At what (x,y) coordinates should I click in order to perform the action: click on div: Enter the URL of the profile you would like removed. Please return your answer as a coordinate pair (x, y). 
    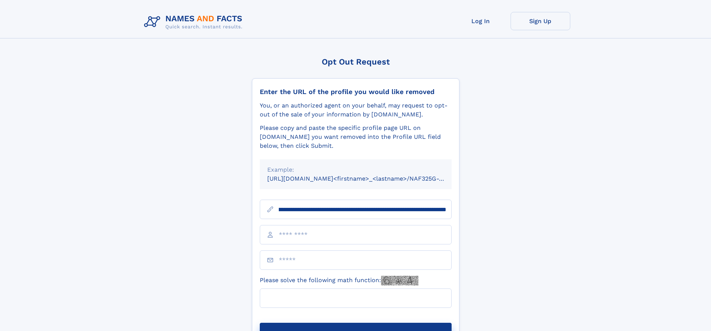
    Looking at the image, I should click on (356, 92).